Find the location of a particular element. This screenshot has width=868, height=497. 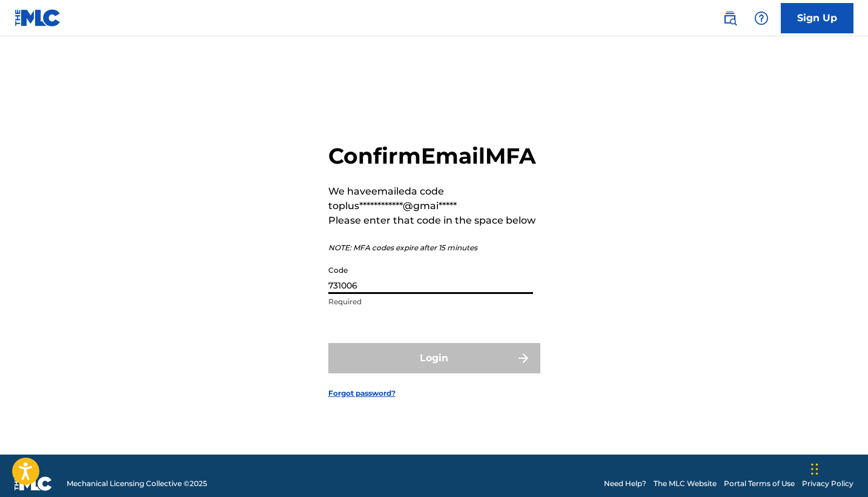

div: Chat Widget is located at coordinates (838, 467).